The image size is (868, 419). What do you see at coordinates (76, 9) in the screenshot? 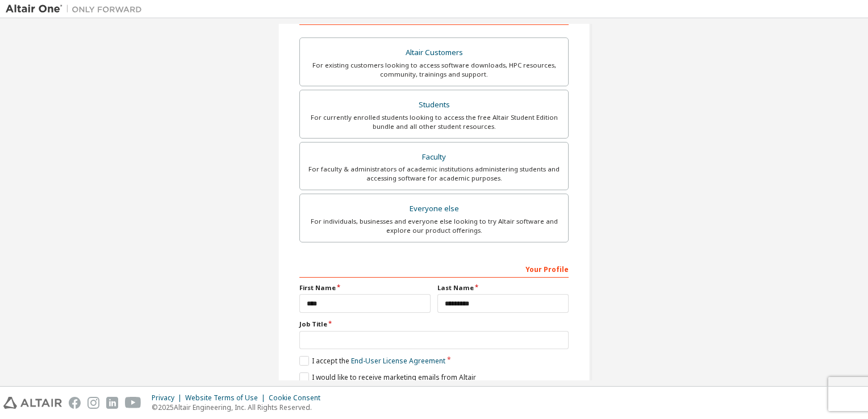
I see `img: Altair One` at bounding box center [76, 9].